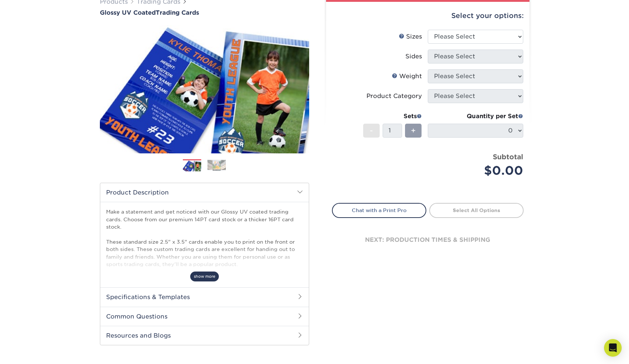 The width and height of the screenshot is (629, 364). Describe the element at coordinates (204, 316) in the screenshot. I see `h2: Common Questions` at that location.